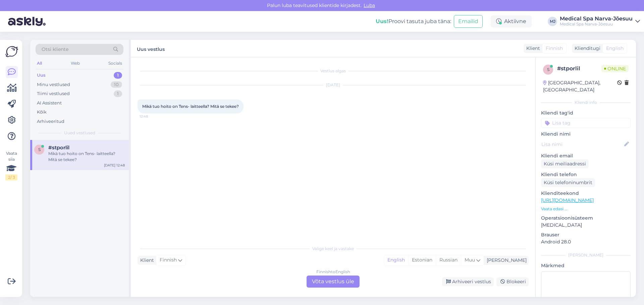 The height and width of the screenshot is (305, 644). I want to click on div: Küsi telefoninumbrit, so click(568, 183).